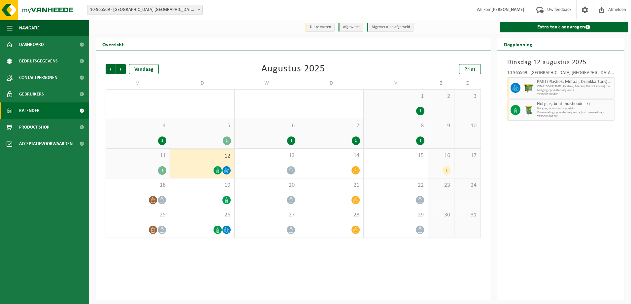 The image size is (631, 304). I want to click on span: 22, so click(396, 185).